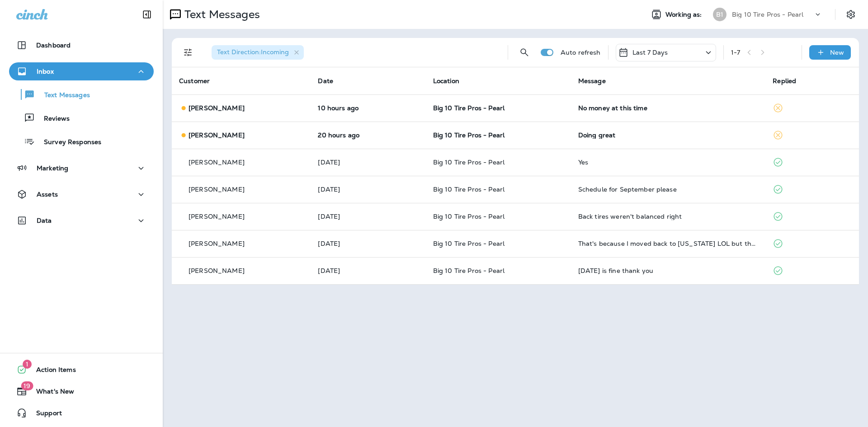 This screenshot has width=868, height=427. Describe the element at coordinates (252, 52) in the screenshot. I see `span: Text Direction : Incoming` at that location.